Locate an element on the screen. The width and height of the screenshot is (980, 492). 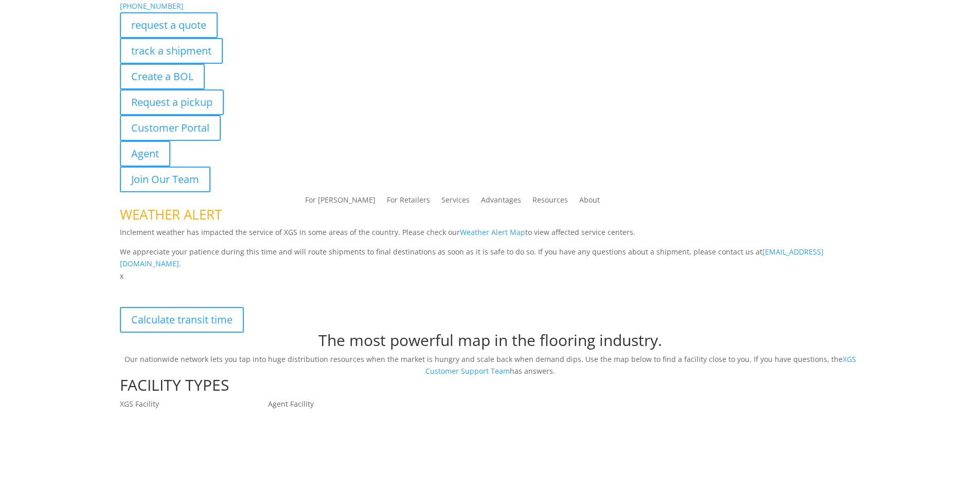
p: x is located at coordinates (490, 276).